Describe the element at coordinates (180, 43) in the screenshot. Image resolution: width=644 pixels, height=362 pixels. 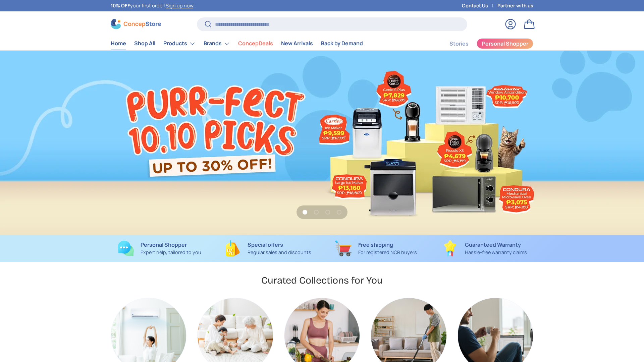
I see `a: Products` at that location.